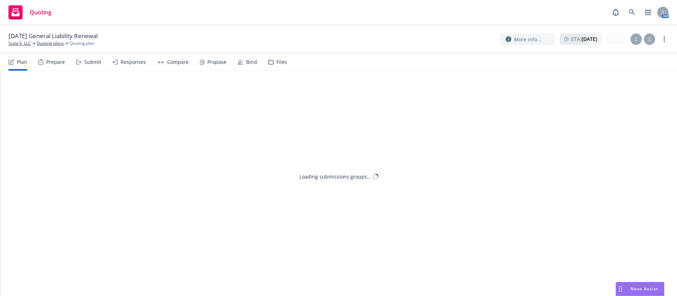 This screenshot has height=296, width=677. What do you see at coordinates (82, 43) in the screenshot?
I see `span: Quoting plan` at bounding box center [82, 43].